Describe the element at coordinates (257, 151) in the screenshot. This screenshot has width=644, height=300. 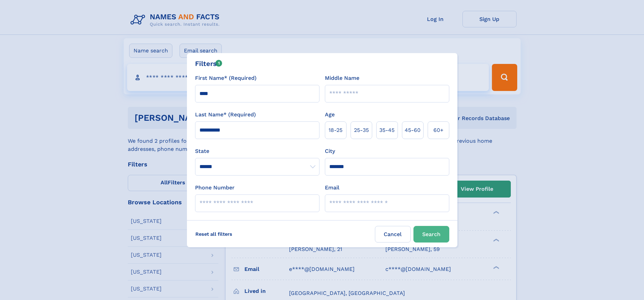
I see `label: State` at that location.